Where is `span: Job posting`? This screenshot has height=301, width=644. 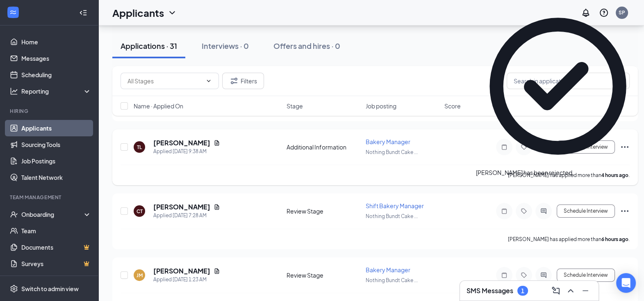
span: Job posting is located at coordinates (381, 106).